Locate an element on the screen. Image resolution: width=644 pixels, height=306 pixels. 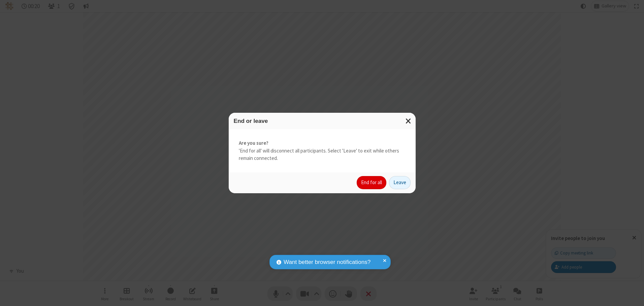
button: End for all is located at coordinates (371, 183).